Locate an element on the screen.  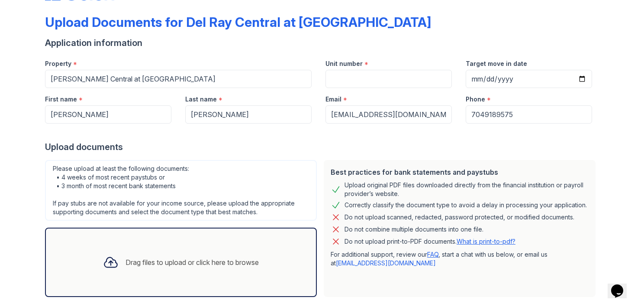
a: What is print-to-pdf? is located at coordinates (486, 241).